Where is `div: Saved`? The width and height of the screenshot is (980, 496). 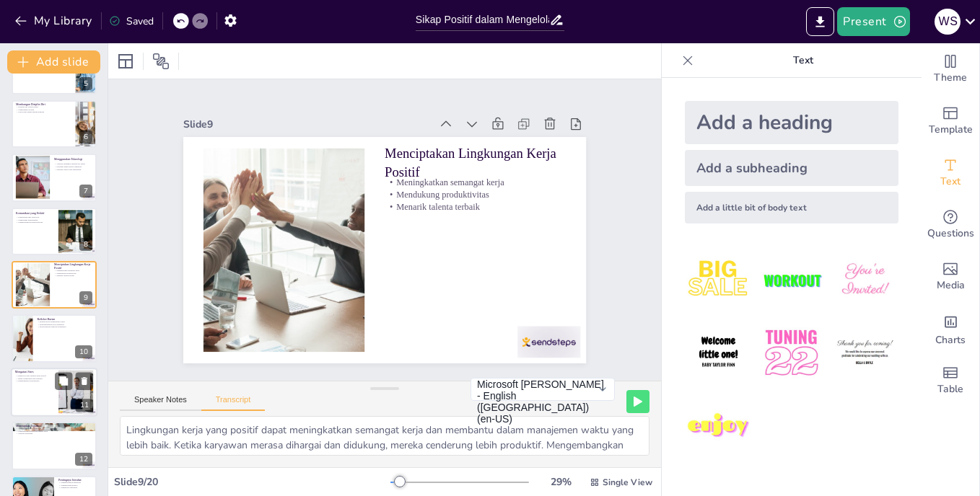
div: Saved is located at coordinates (132, 21).